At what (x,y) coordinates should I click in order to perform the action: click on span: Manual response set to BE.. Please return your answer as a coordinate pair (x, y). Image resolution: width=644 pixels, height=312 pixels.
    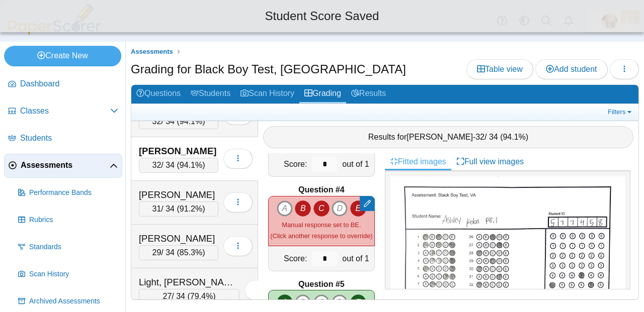
    Looking at the image, I should click on (321, 224).